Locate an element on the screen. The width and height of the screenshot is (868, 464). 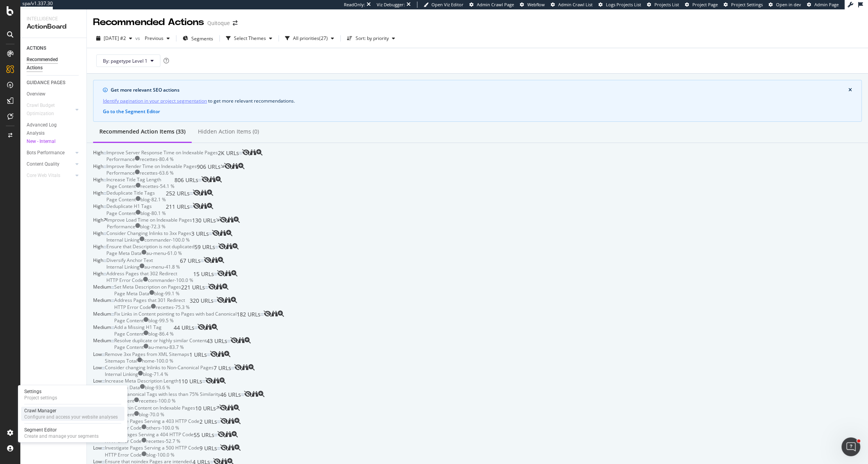
div: Page Meta Data is located at coordinates (124, 253).